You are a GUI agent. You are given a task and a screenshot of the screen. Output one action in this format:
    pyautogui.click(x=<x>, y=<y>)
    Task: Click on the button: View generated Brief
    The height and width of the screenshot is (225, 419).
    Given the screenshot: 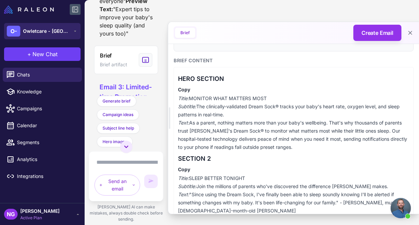 What is the action you would take?
    pyautogui.click(x=126, y=60)
    